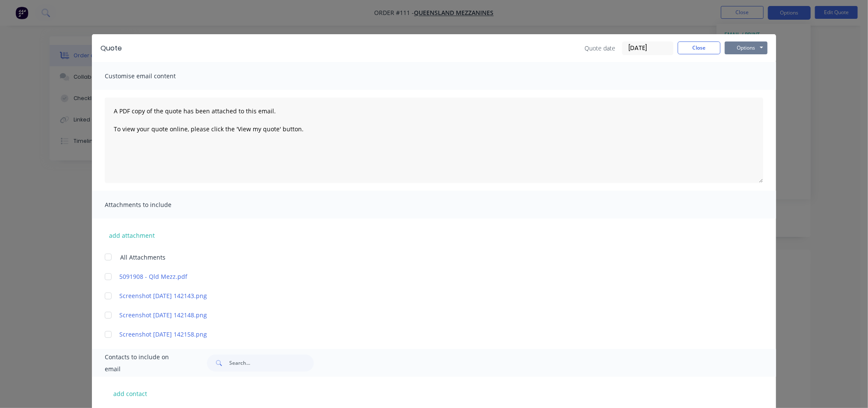 The height and width of the screenshot is (408, 868). What do you see at coordinates (132, 235) in the screenshot?
I see `button: add attachment` at bounding box center [132, 235].